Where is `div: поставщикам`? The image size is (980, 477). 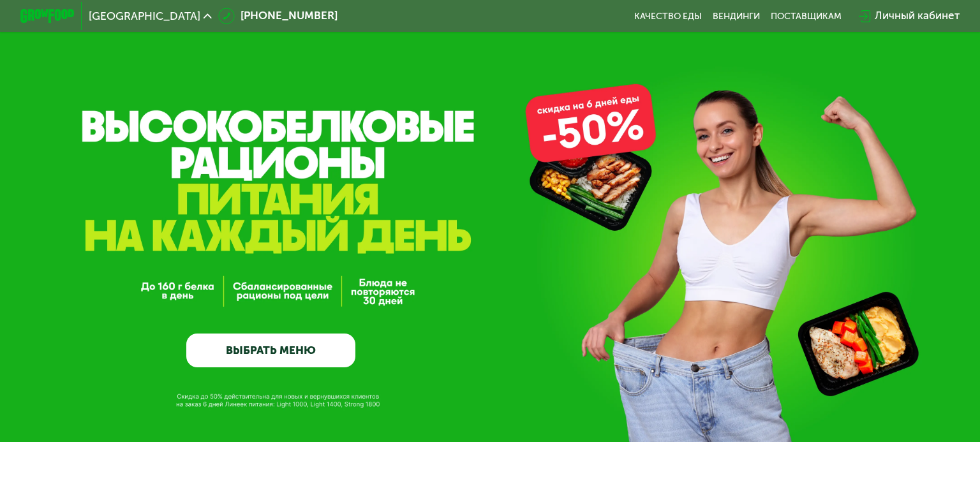
div: поставщикам is located at coordinates (806, 16).